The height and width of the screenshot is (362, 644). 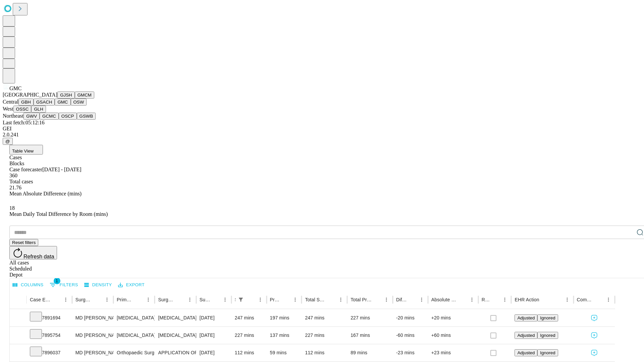 I want to click on div: GEI, so click(x=322, y=129).